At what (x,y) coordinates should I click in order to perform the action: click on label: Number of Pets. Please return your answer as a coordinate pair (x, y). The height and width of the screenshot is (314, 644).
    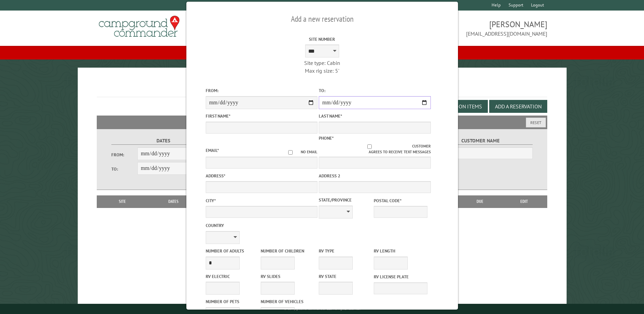
    Looking at the image, I should click on (232, 301).